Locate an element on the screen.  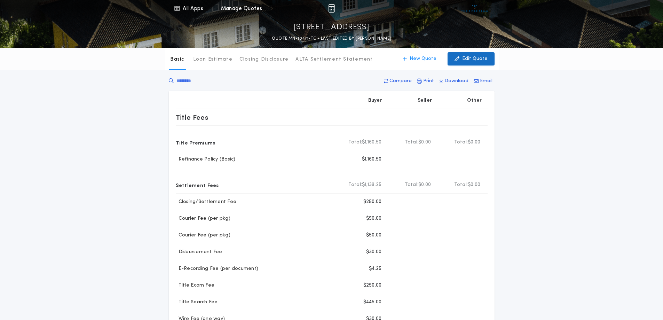
p: Disbursement Fee is located at coordinates (199, 252).